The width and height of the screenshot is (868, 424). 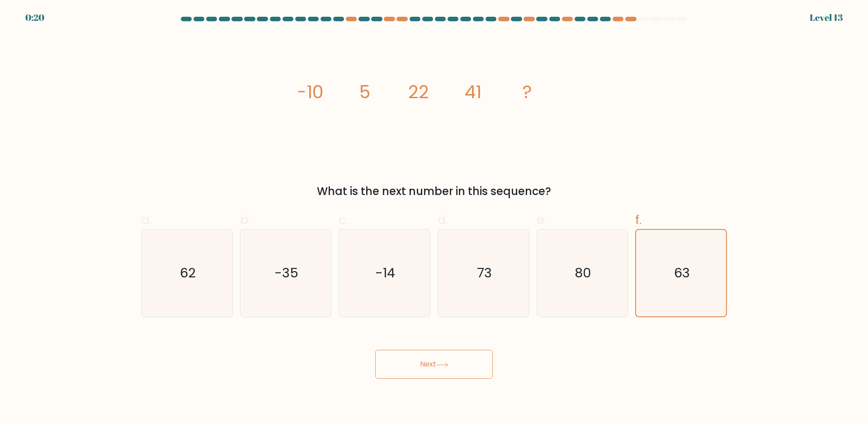 I want to click on text: 63, so click(x=682, y=274).